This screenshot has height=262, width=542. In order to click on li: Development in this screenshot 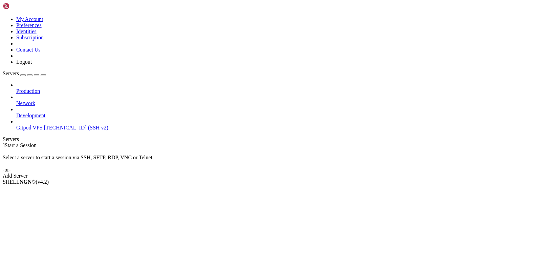, I will do `click(277, 112)`.